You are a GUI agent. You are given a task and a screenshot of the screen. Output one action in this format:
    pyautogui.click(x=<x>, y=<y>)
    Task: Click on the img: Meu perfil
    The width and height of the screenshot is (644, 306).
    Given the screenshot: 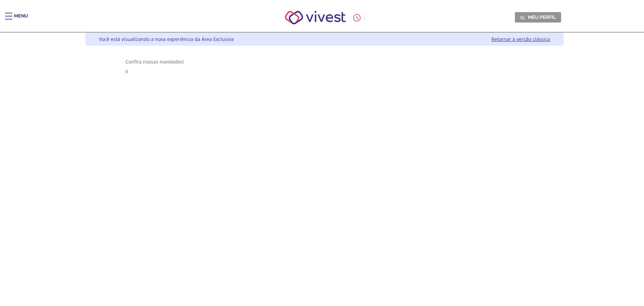 What is the action you would take?
    pyautogui.click(x=522, y=18)
    